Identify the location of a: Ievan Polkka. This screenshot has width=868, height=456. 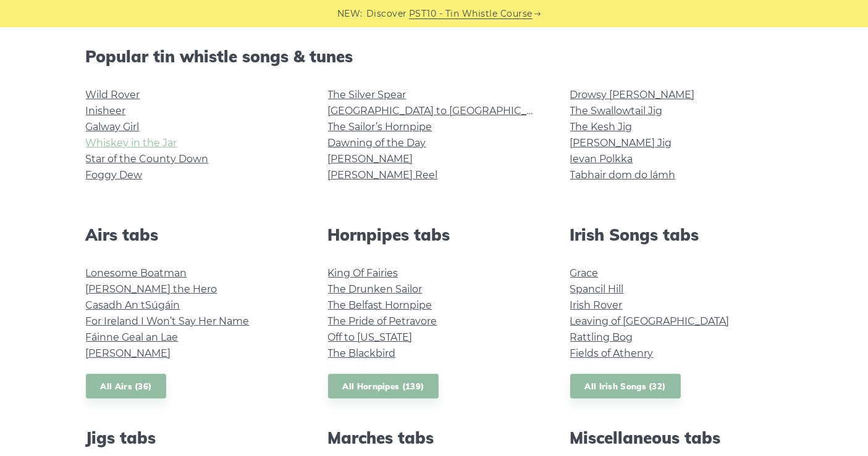
(602, 158).